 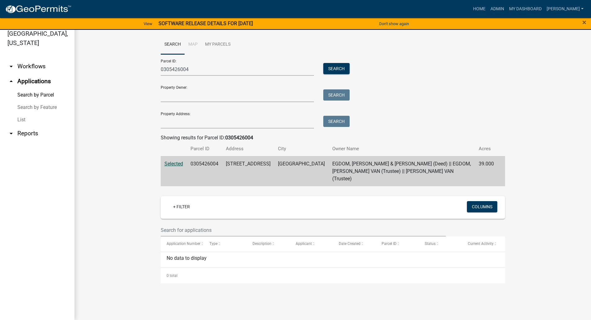 What do you see at coordinates (402, 149) in the screenshot?
I see `th: Owner Name` at bounding box center [402, 149].